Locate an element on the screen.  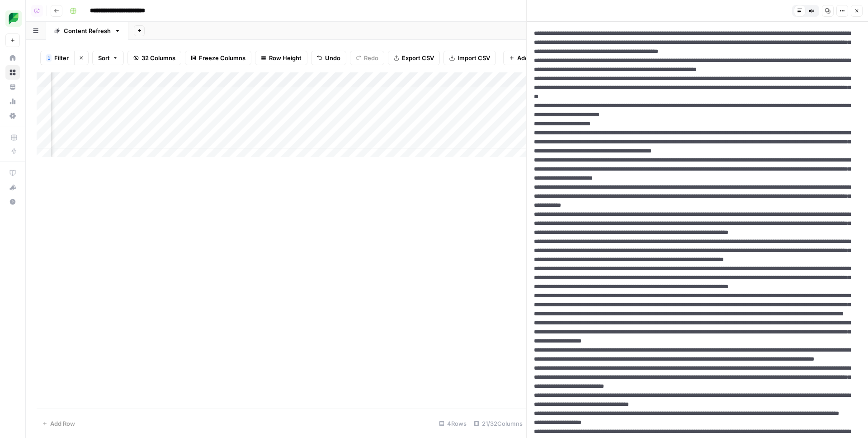
span: Add Column is located at coordinates (534, 58).